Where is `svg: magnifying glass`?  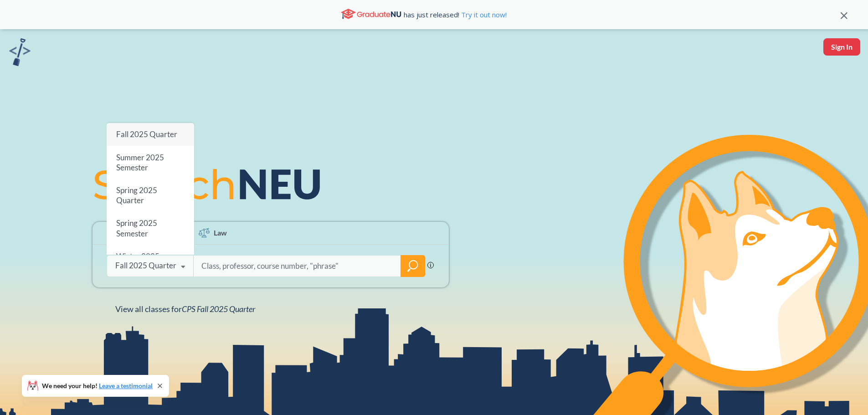
svg: magnifying glass is located at coordinates (413, 266).